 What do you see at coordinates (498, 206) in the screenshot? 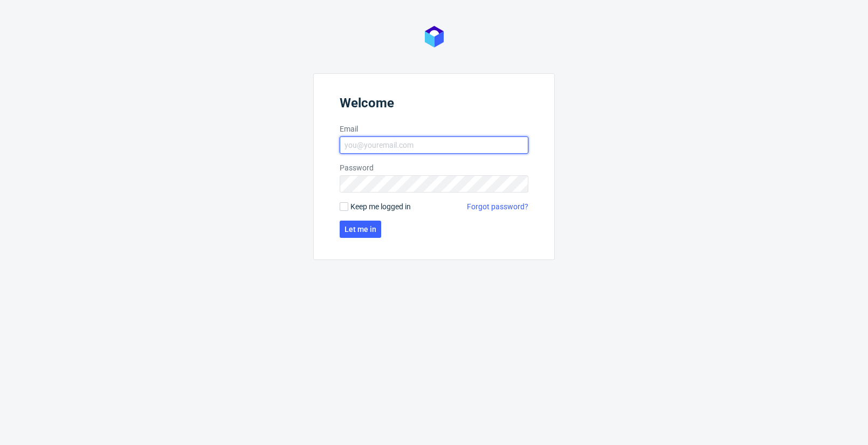
I see `a: Forgot password?` at bounding box center [498, 206].